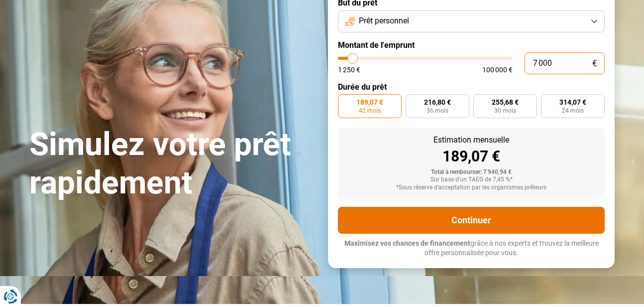 The height and width of the screenshot is (307, 644). Describe the element at coordinates (506, 111) in the screenshot. I see `span: 30 mois` at that location.